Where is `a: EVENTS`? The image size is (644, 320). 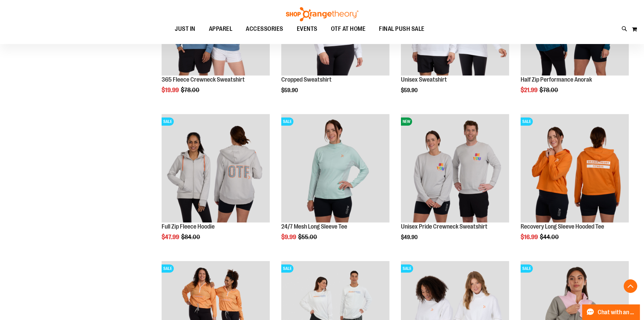
a: EVENTS is located at coordinates (307, 29).